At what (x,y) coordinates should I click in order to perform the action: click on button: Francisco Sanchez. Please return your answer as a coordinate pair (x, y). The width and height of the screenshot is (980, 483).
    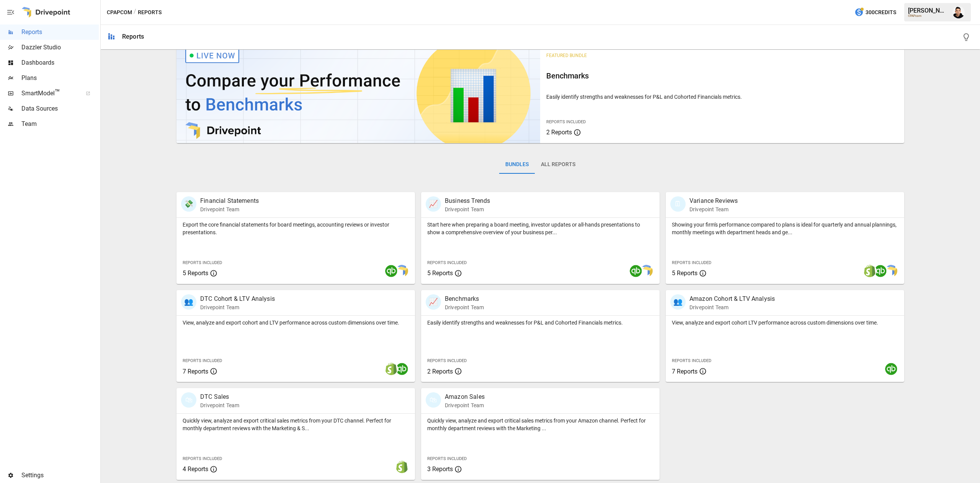
    Looking at the image, I should click on (959, 12).